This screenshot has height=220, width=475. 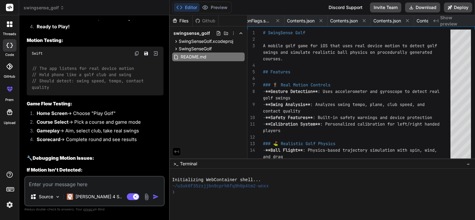 I want to click on span: MonetizationFlags.swift, so click(x=248, y=21).